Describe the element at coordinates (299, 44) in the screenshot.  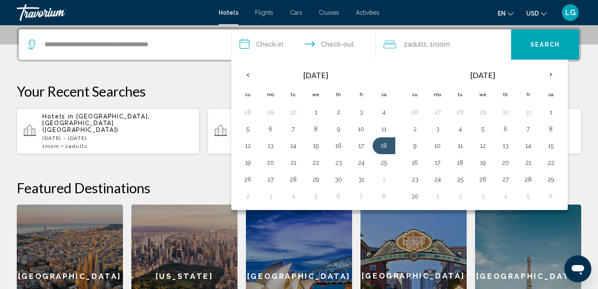
I see `div: Search widget` at that location.